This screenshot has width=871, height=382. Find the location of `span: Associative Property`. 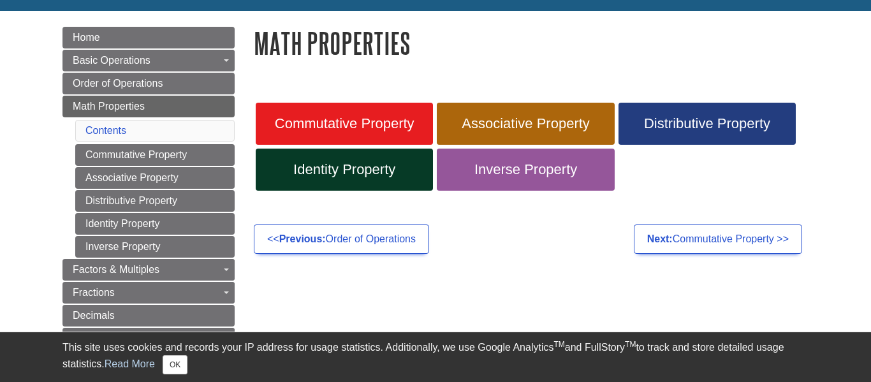

span: Associative Property is located at coordinates (526, 124).